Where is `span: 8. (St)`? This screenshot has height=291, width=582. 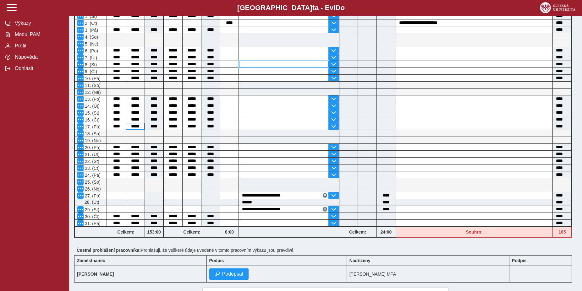 span: 8. (St) is located at coordinates (90, 65).